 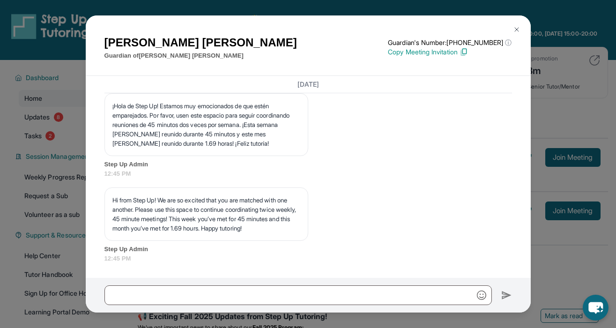 What do you see at coordinates (595, 307) in the screenshot?
I see `button: chat-button` at bounding box center [595, 307].